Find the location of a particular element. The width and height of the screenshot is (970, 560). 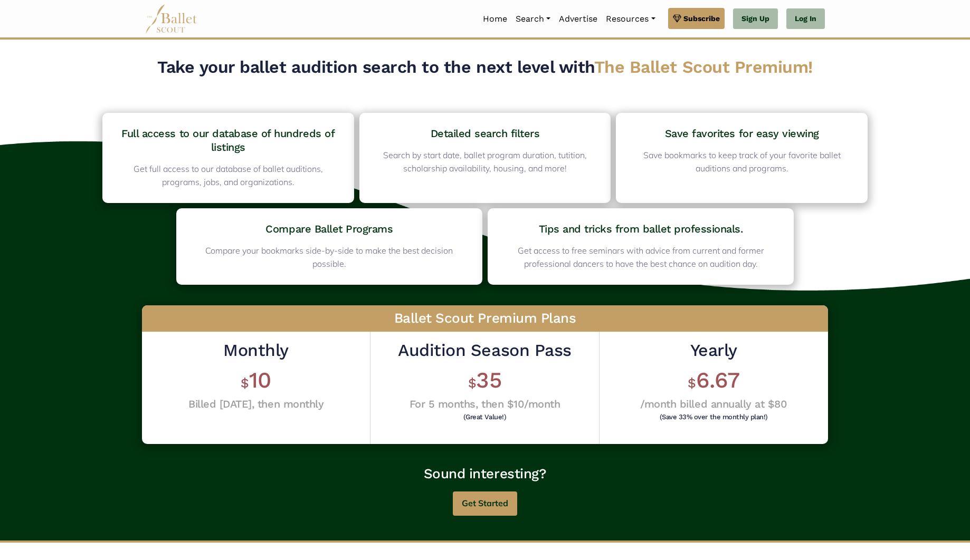

a: Get Started is located at coordinates (485, 501).